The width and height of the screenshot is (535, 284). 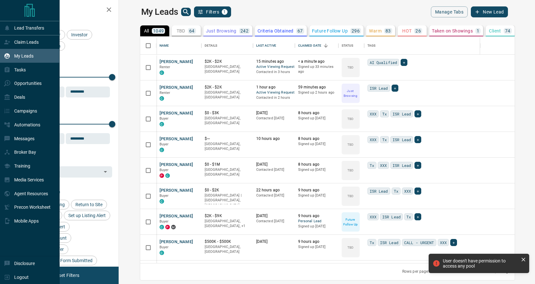 I want to click on p: 1049, so click(x=158, y=31).